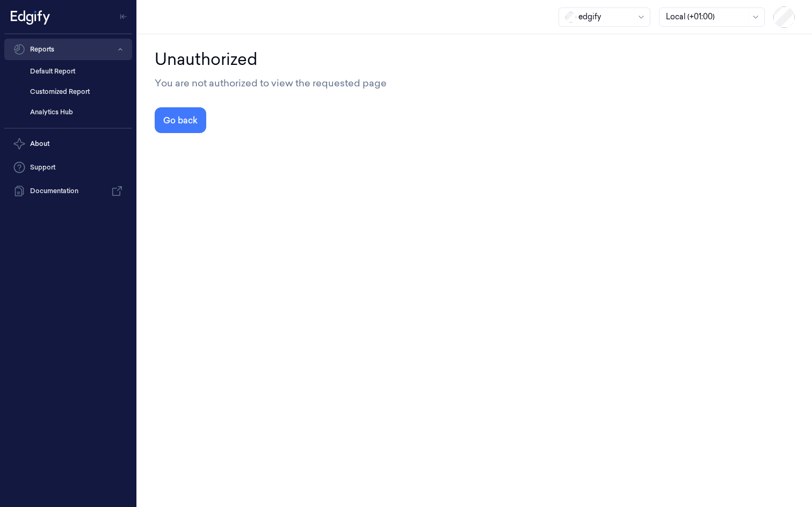 Image resolution: width=812 pixels, height=507 pixels. What do you see at coordinates (77, 92) in the screenshot?
I see `a: Customized report` at bounding box center [77, 92].